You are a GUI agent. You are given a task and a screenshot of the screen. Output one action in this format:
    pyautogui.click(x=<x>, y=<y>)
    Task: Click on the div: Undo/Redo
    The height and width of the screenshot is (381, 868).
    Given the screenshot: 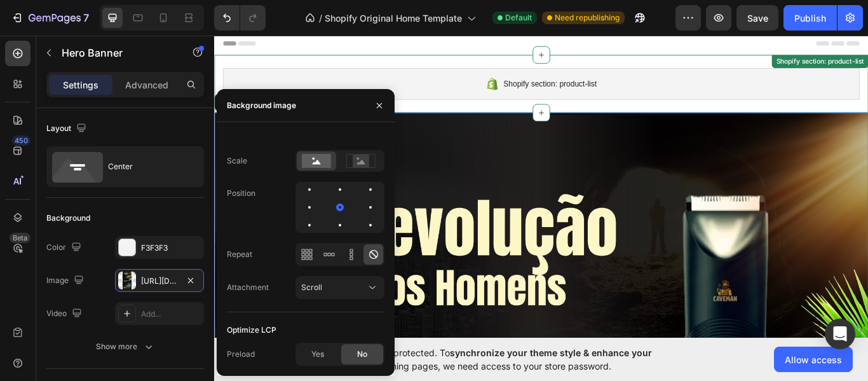 What is the action you would take?
    pyautogui.click(x=240, y=18)
    